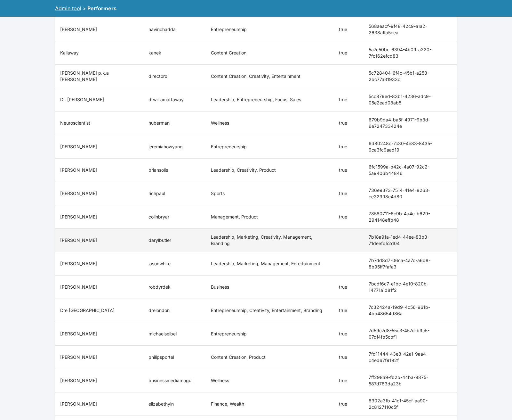  Describe the element at coordinates (410, 193) in the screenshot. I see `th: 736e9373-7514-41e4-8263-ce22998c4d80` at that location.